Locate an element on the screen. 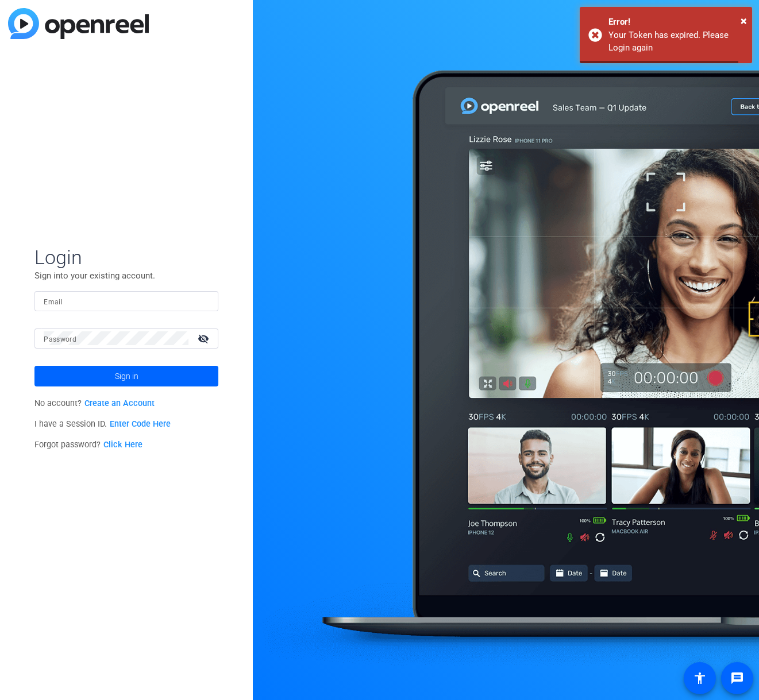 This screenshot has height=700, width=759. span: Login is located at coordinates (126, 257).